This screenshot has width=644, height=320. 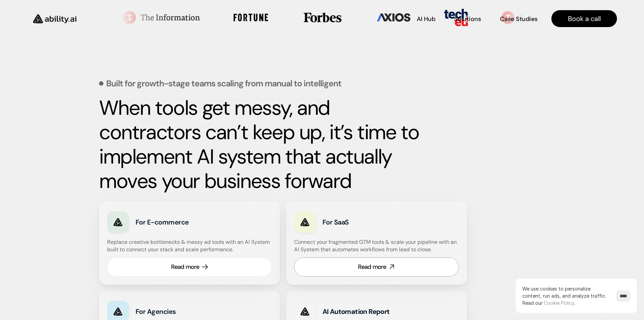 I want to click on p: We use cookies to personalize content, run ads, and analyze traffic., so click(x=566, y=295).